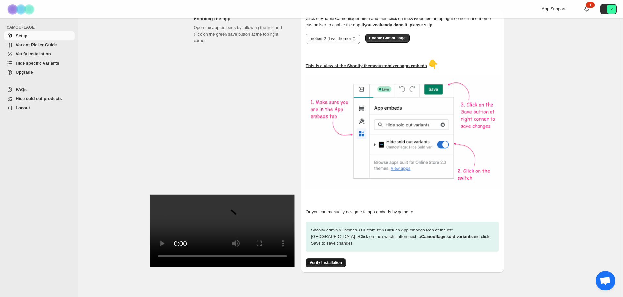  Describe the element at coordinates (553, 9) in the screenshot. I see `span: App Support` at that location.